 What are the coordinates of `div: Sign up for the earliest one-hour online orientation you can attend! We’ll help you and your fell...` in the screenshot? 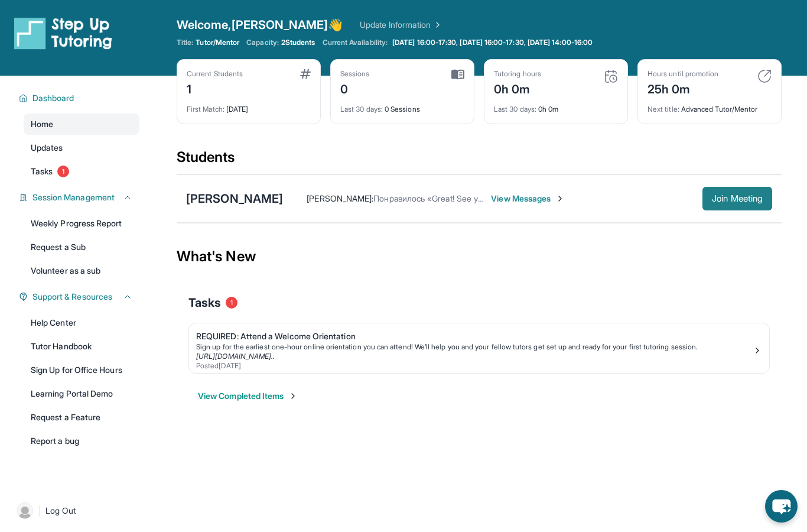 It's located at (474, 347).